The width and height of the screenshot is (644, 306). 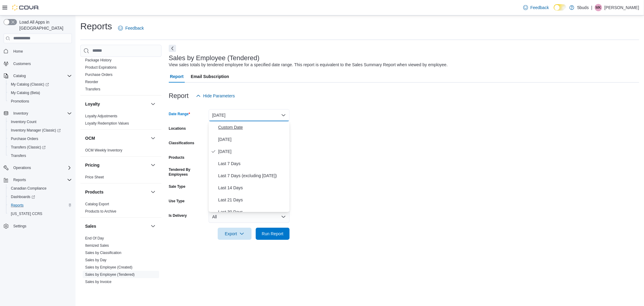 What do you see at coordinates (560, 7) in the screenshot?
I see `input: Dark Mode` at bounding box center [560, 7].